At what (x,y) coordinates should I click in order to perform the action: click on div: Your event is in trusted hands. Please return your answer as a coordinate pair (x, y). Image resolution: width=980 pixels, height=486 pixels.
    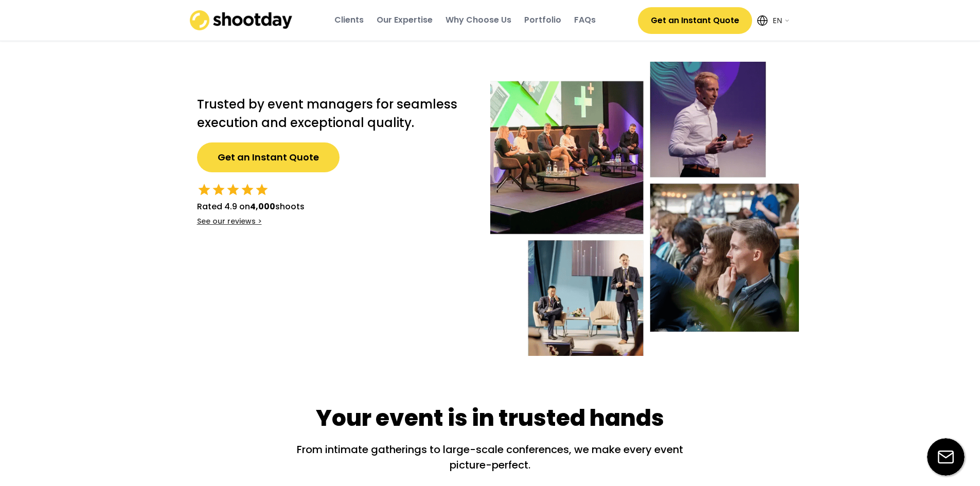
    Looking at the image, I should click on (490, 418).